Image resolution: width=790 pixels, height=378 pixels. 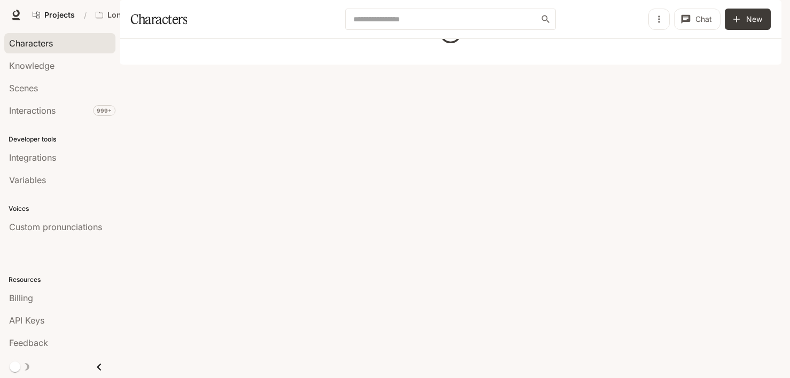 What do you see at coordinates (59, 15) in the screenshot?
I see `span: Projects` at bounding box center [59, 15].